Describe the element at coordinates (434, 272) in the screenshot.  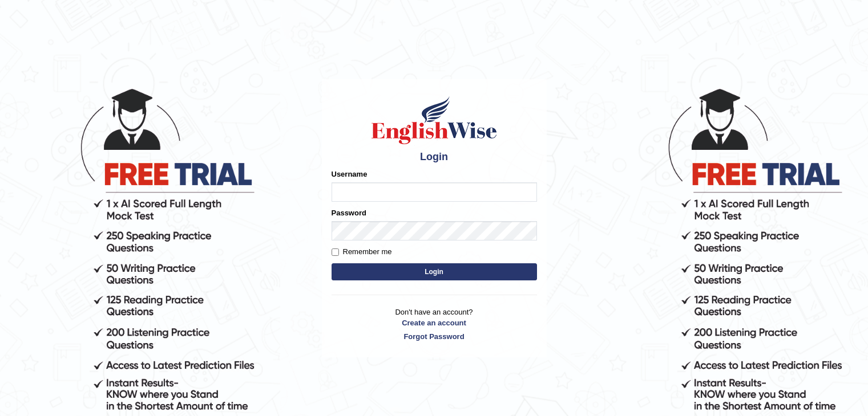
I see `button: Login` at that location.